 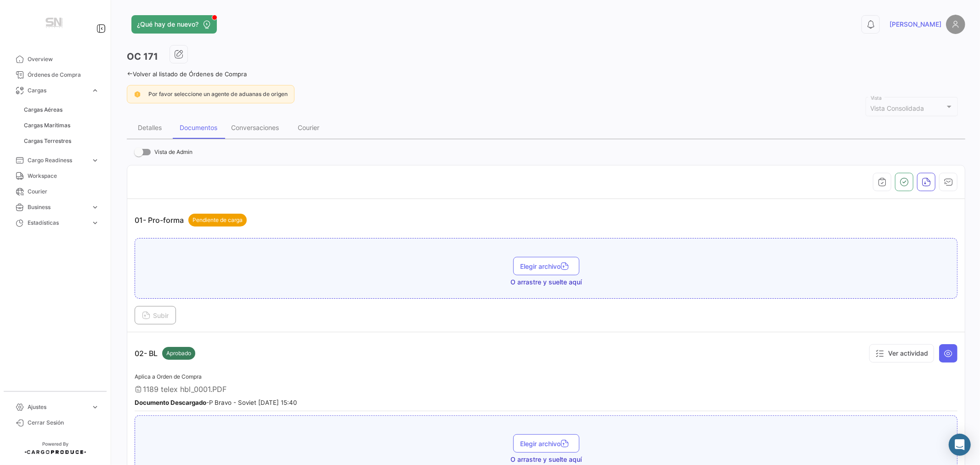 I want to click on a: Volver al listado de Órdenes de Compra, so click(x=187, y=74).